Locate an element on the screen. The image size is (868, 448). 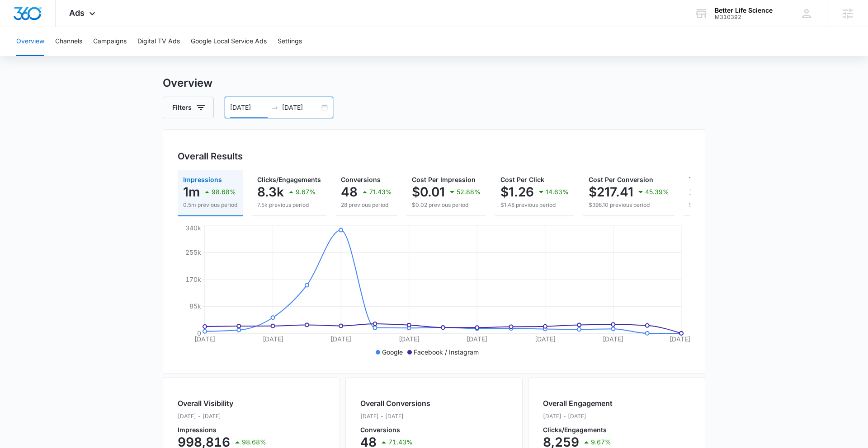
span: Total Spend is located at coordinates (707, 179).